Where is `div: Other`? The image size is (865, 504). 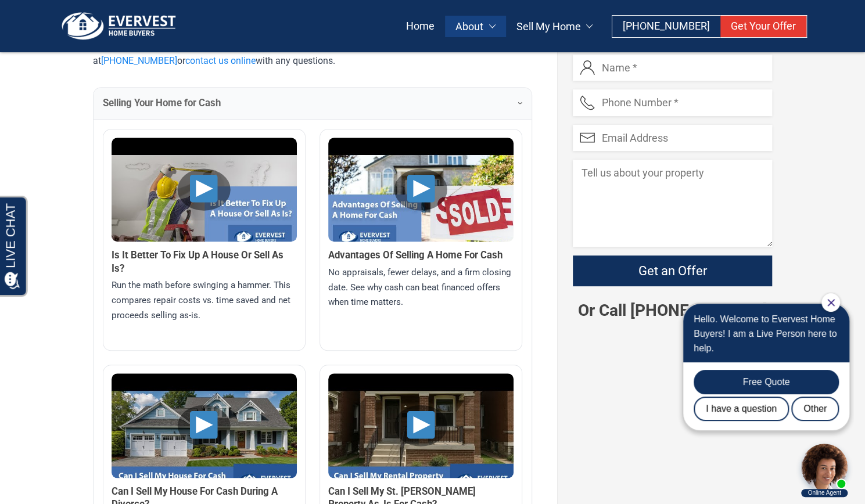 div: Other is located at coordinates (148, 116).